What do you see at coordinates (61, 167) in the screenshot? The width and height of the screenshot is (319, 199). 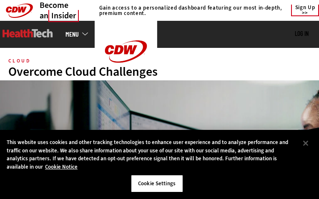 I see `a: More information about your privacy` at bounding box center [61, 167].